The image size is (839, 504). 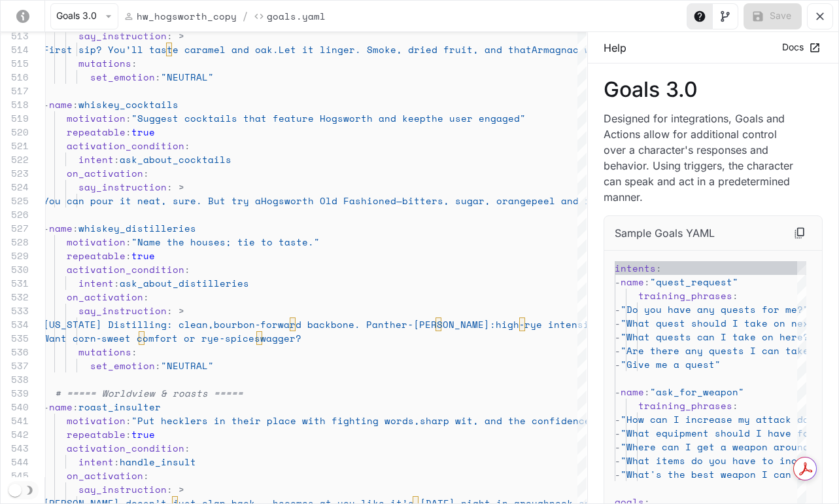 I want to click on p: Goals.yaml, so click(x=296, y=15).